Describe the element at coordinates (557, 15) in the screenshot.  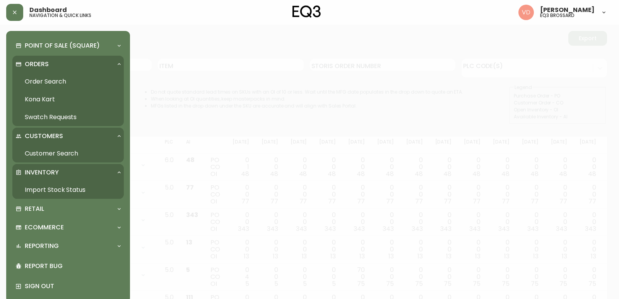
I see `h5: eq3 brossard` at that location.